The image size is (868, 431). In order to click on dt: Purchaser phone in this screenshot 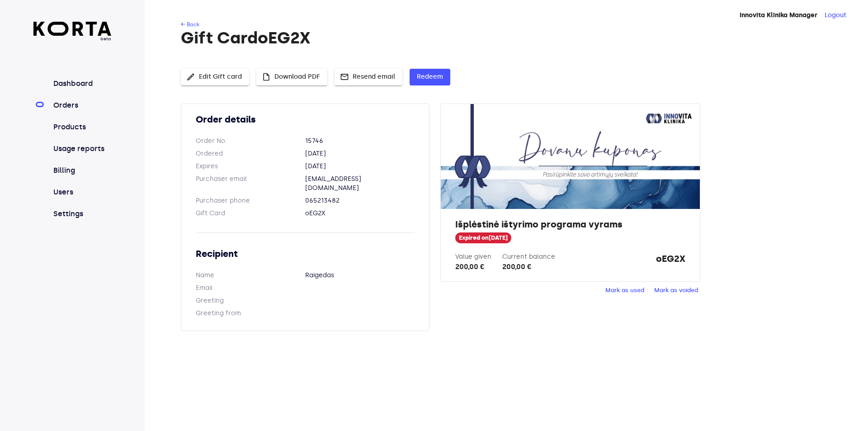, I will do `click(251, 201)`.